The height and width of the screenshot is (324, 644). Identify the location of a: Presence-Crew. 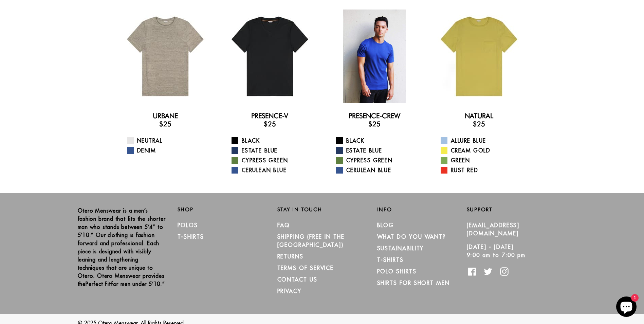
(375, 116).